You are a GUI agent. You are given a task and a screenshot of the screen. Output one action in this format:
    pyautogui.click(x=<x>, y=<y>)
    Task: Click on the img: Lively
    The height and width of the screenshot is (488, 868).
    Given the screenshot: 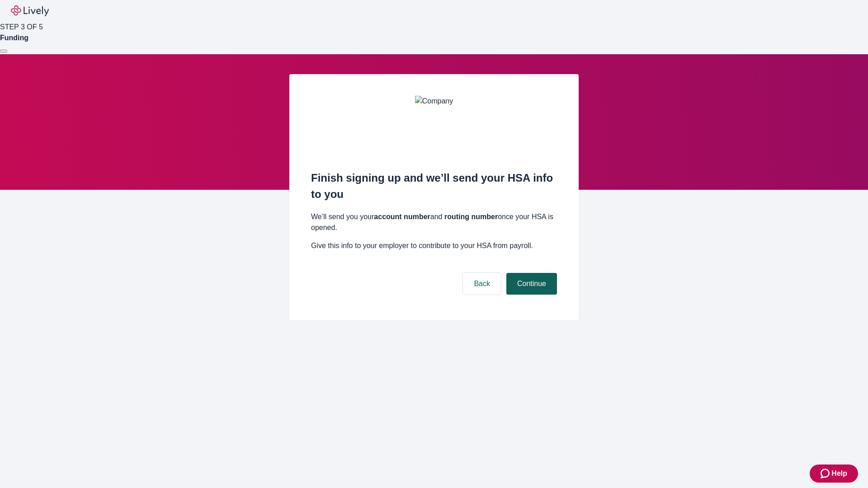 What is the action you would take?
    pyautogui.click(x=30, y=11)
    